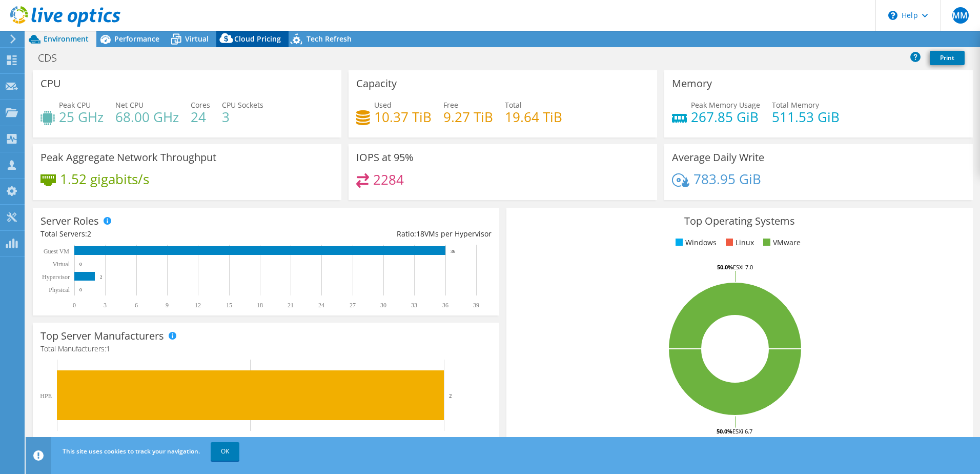 The height and width of the screenshot is (474, 980). I want to click on h3: Top Operating Systems, so click(740, 221).